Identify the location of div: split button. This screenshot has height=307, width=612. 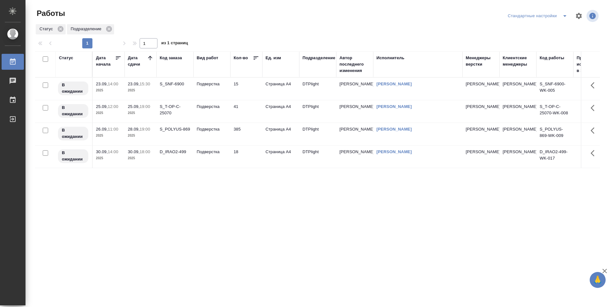
(539, 16).